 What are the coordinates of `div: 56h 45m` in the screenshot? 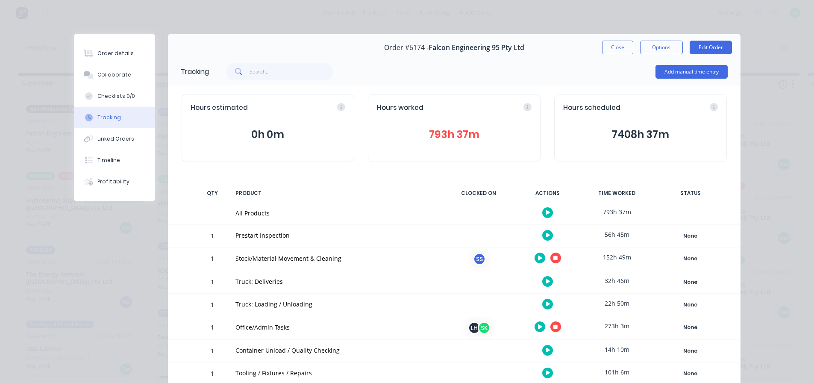 It's located at (617, 234).